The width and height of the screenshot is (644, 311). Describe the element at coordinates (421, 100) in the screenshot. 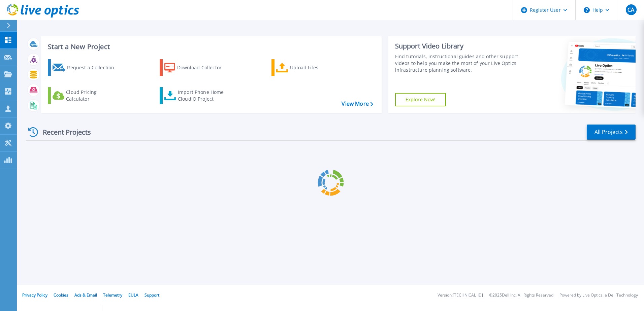

I see `a: Explore Now!` at that location.